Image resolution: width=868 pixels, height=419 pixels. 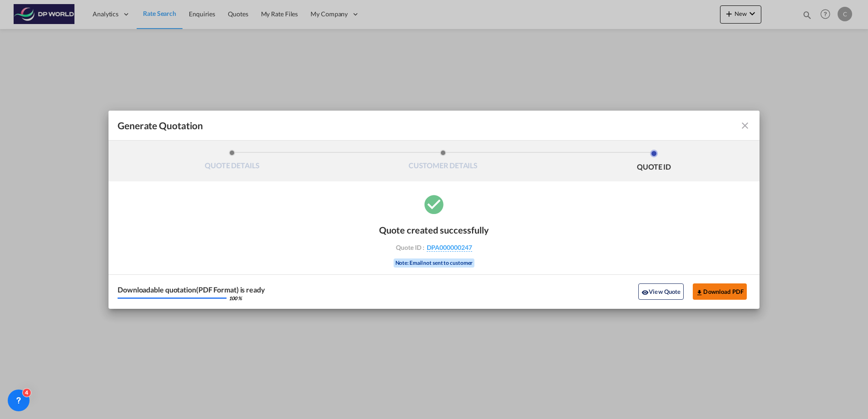 I want to click on div: Downloadable quotation(PDF Format) is ready, so click(x=191, y=290).